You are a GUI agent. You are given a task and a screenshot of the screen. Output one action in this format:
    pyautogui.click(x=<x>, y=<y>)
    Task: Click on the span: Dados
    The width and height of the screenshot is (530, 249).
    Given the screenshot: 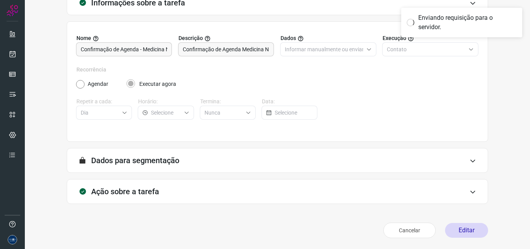 What is the action you would take?
    pyautogui.click(x=288, y=38)
    